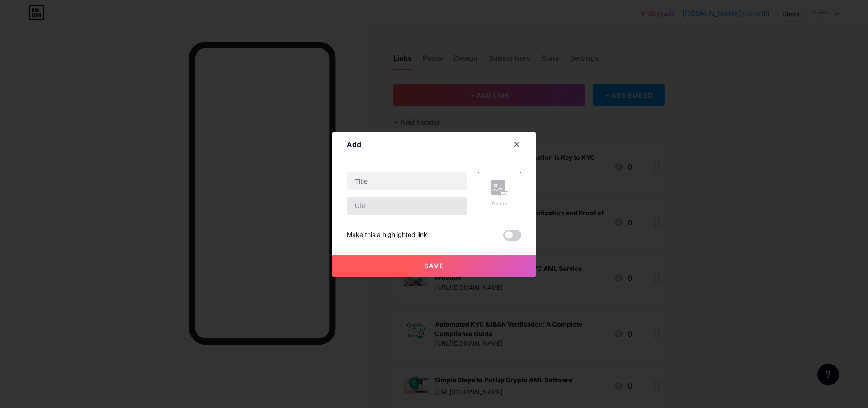 This screenshot has width=868, height=408. What do you see at coordinates (354, 145) in the screenshot?
I see `div: Add` at bounding box center [354, 145].